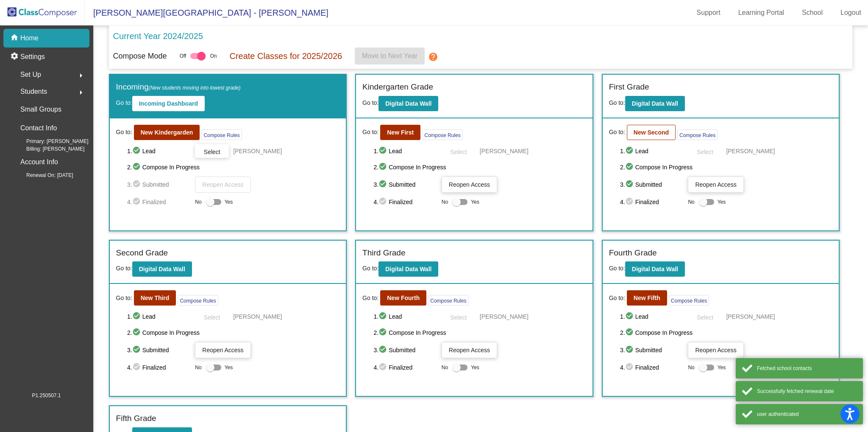 This screenshot has height=432, width=868. I want to click on label: Third Grade, so click(383, 253).